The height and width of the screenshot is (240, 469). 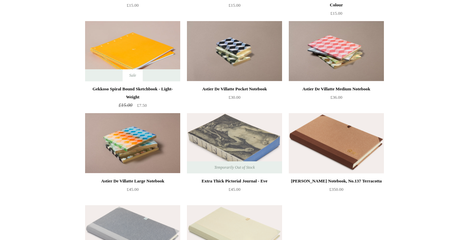 I want to click on a: Astier De Villatte Large Notebook Astier De Villatte Large Notebook, so click(x=133, y=143).